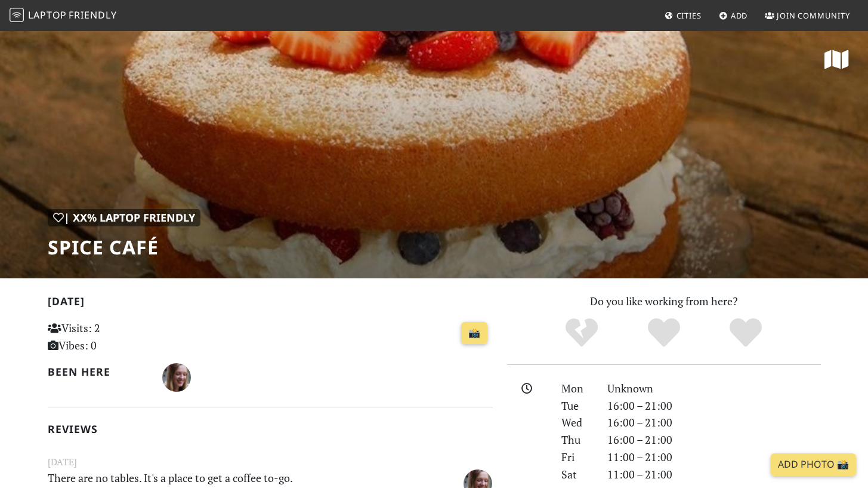 This screenshot has width=868, height=488. What do you see at coordinates (577, 388) in the screenshot?
I see `div: Mon` at bounding box center [577, 388].